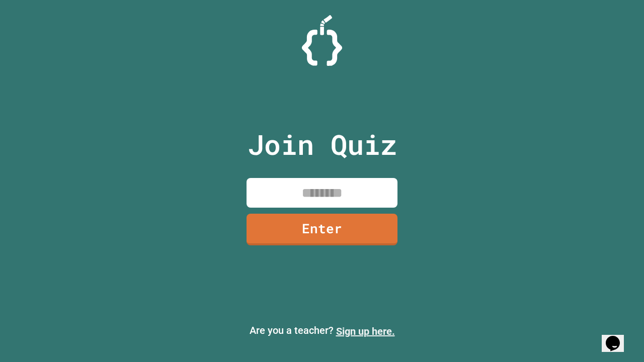 The width and height of the screenshot is (644, 362). Describe the element at coordinates (322, 331) in the screenshot. I see `p: Are you a teacher?` at that location.